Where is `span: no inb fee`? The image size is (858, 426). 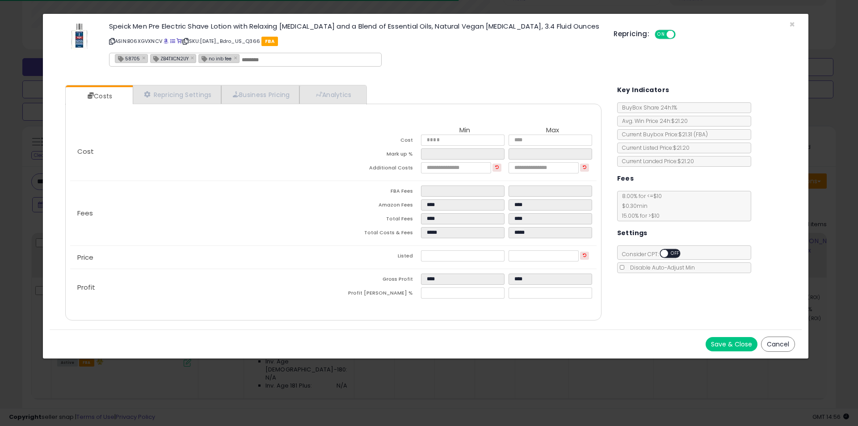
span: no inb fee is located at coordinates (215, 58).